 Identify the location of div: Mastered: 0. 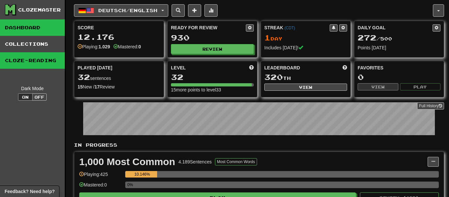
(101, 187).